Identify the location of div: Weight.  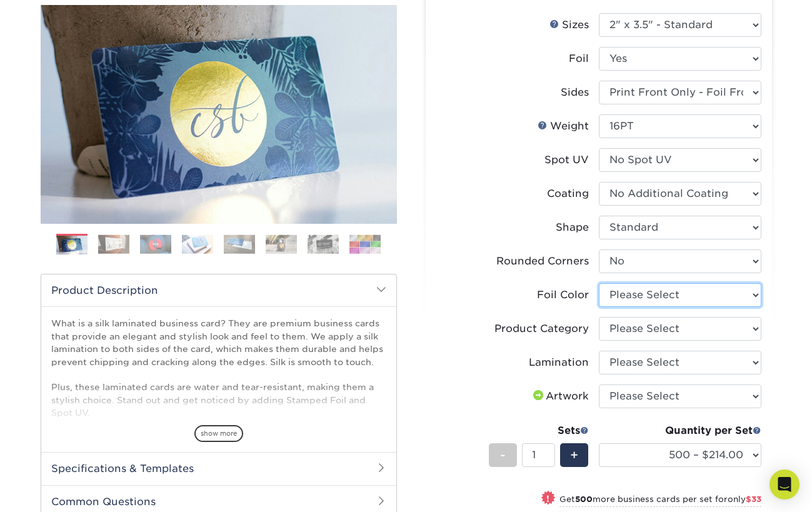
(563, 126).